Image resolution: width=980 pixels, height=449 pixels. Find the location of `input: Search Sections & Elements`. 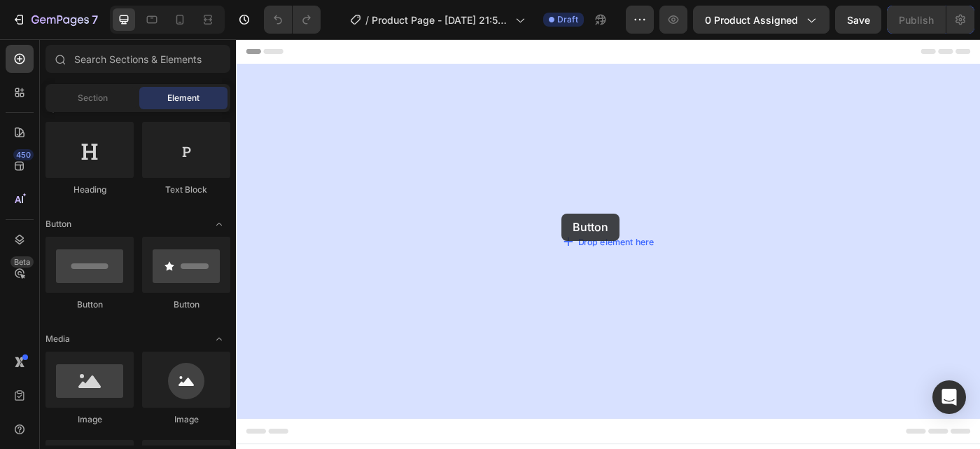

input: Search Sections & Elements is located at coordinates (138, 58).